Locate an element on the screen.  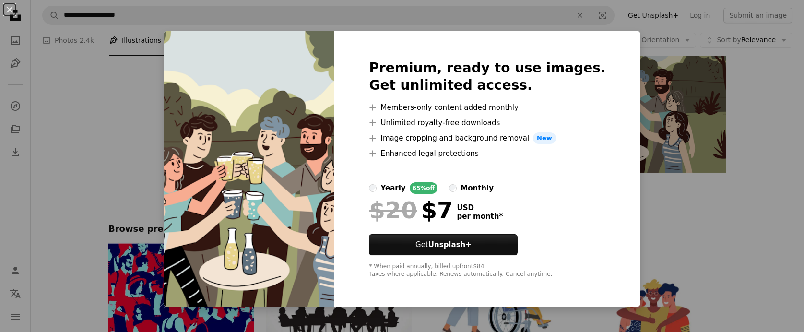
li: Members-only content added monthly is located at coordinates (487, 107).